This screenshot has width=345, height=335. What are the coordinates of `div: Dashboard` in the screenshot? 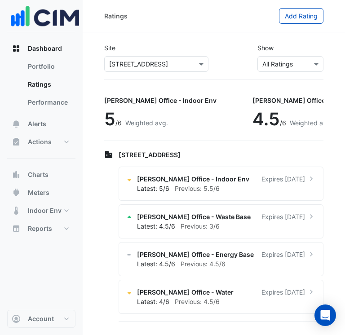 It's located at (41, 86).